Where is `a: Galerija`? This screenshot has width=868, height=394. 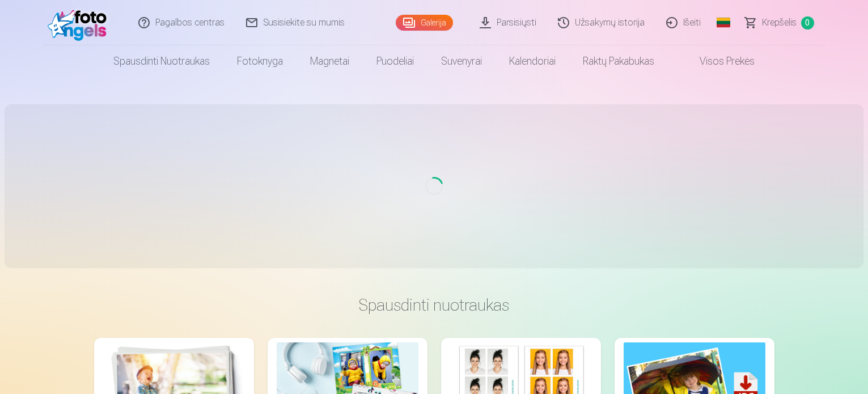
a: Galerija is located at coordinates (424, 23).